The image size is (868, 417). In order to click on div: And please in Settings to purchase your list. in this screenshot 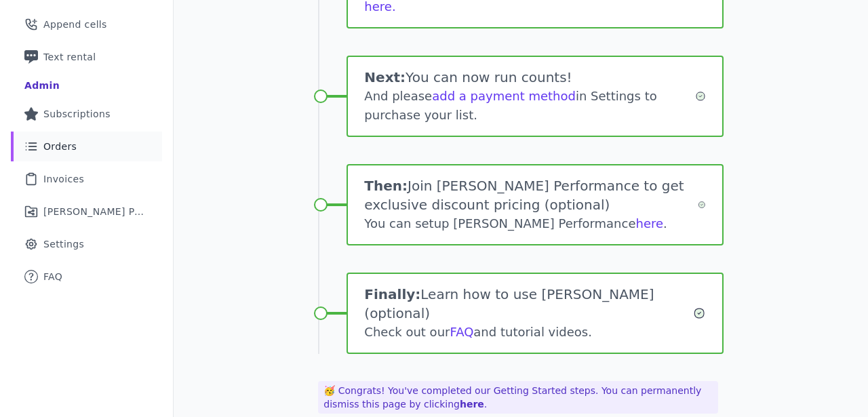, I will do `click(529, 106)`.